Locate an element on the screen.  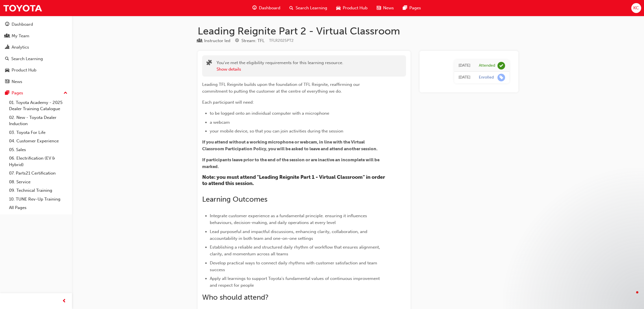
span: If participants leave prior to the end of the session or are inactive an incomplete will be marked. is located at coordinates (291, 163).